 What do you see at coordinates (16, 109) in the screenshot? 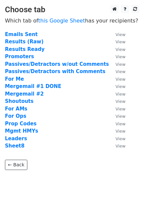
I see `a: For AMs` at bounding box center [16, 109].